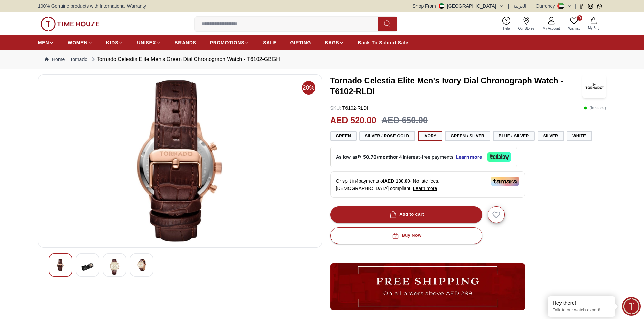 The image size is (644, 319). What do you see at coordinates (54, 60) in the screenshot?
I see `a: Home` at bounding box center [54, 60].